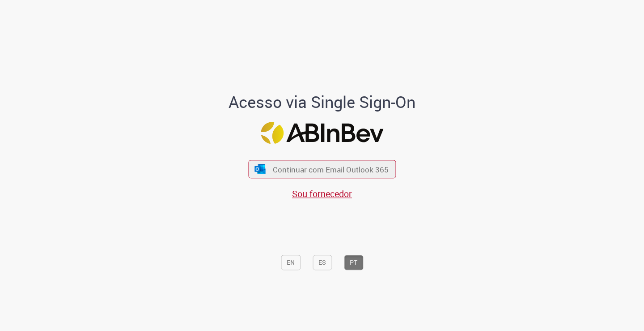 This screenshot has height=331, width=644. Describe the element at coordinates (260, 169) in the screenshot. I see `img: ícone Azure/Microsoft 360` at that location.